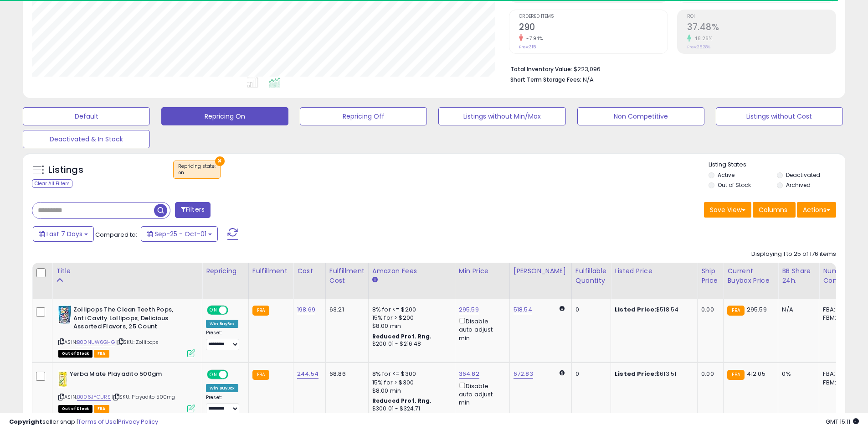  Describe the element at coordinates (803, 175) in the screenshot. I see `label: Deactivated` at that location.